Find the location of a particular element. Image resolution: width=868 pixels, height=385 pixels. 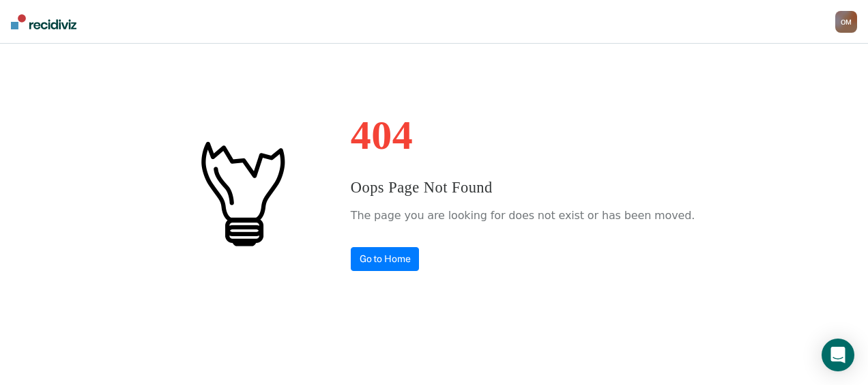

h3: Oops Page Not Found is located at coordinates (523, 188).